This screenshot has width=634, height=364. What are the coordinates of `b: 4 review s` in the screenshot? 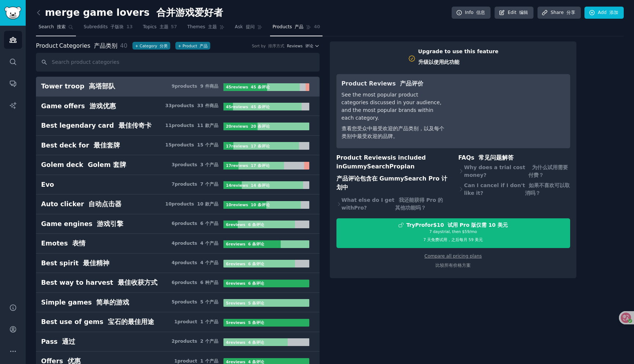 It's located at (245, 342).